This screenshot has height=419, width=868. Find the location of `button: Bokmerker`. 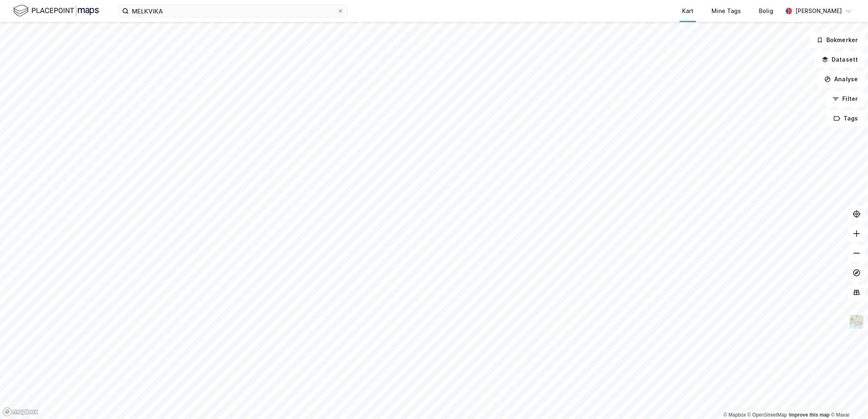

button: Bokmerker is located at coordinates (837, 40).